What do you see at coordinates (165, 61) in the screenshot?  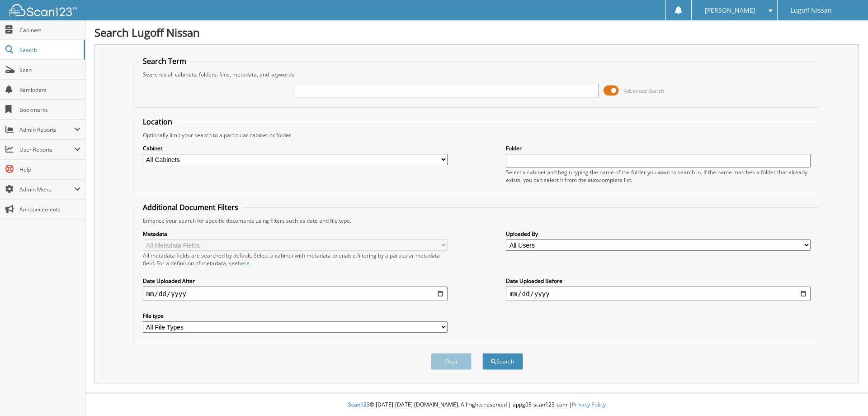 I see `legend: Search Term` at bounding box center [165, 61].